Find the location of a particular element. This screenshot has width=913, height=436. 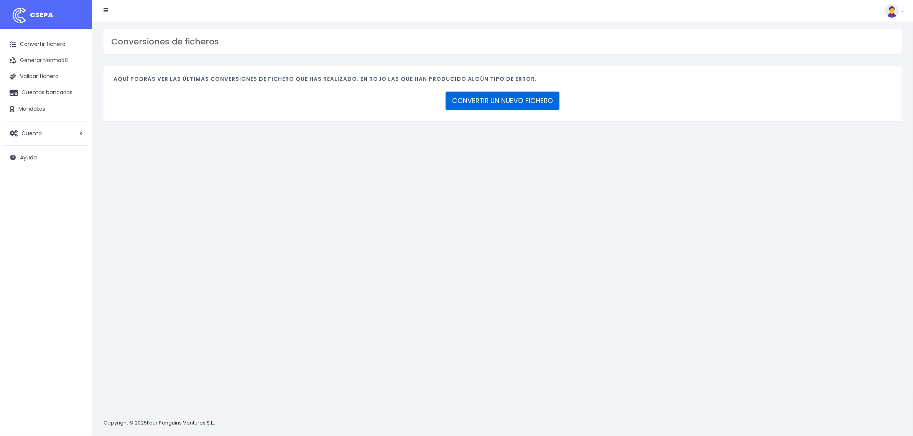

a: Validar fichero is located at coordinates (46, 77).